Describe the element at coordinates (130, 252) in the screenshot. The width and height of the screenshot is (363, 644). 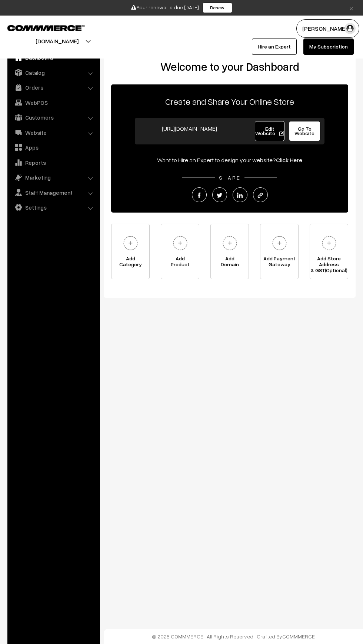
I see `a: AddCategory` at that location.